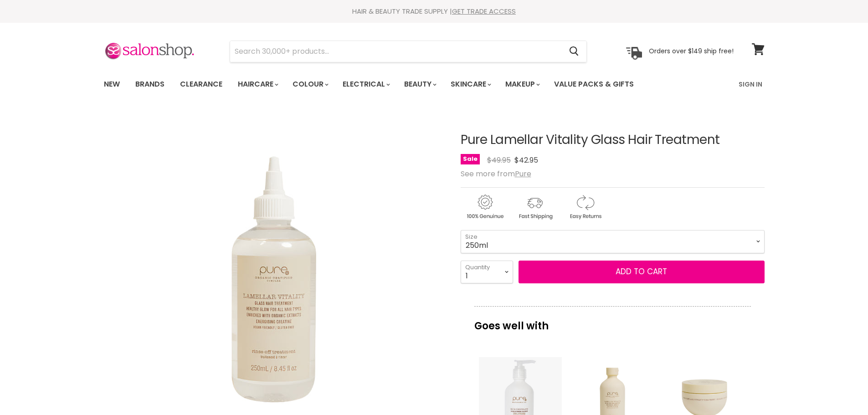 This screenshot has width=868, height=415. I want to click on a: Electrical, so click(365, 84).